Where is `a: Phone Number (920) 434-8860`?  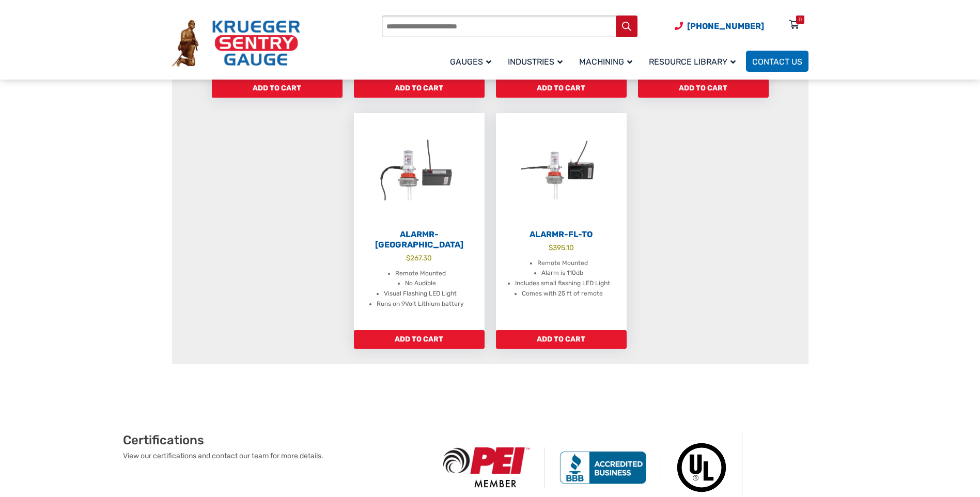
a: Phone Number (920) 434-8860 is located at coordinates (719, 26).